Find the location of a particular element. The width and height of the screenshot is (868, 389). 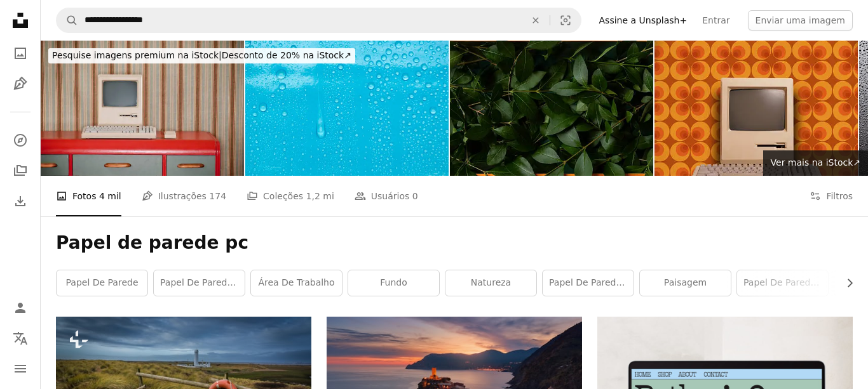

a: papel de parede preto is located at coordinates (782, 283).